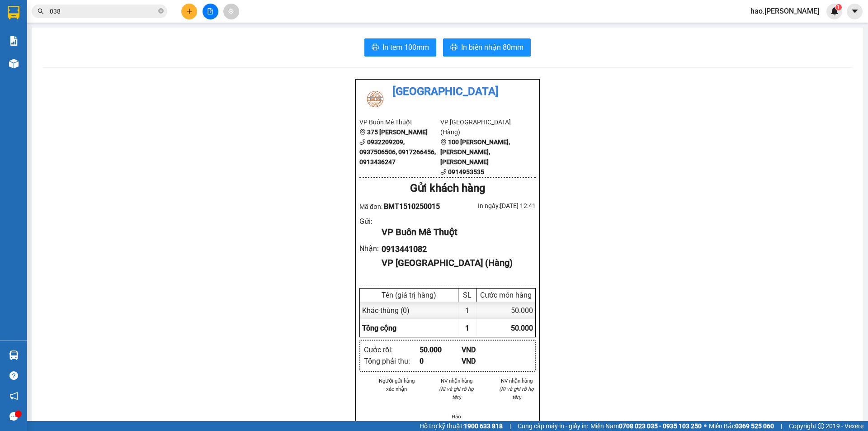 This screenshot has width=868, height=431. Describe the element at coordinates (834, 12) in the screenshot. I see `img: icon-new-feature` at that location.